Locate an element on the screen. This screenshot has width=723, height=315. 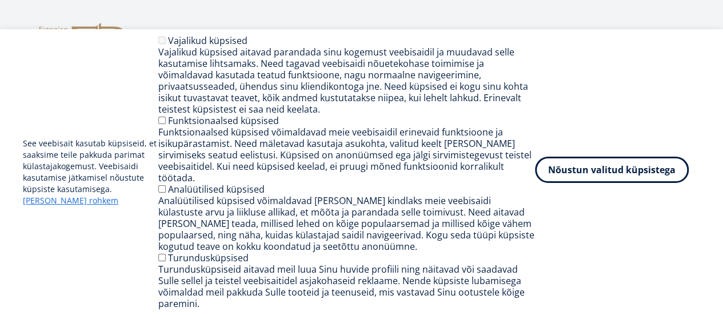
label: Turundusküpsised is located at coordinates (208, 258).